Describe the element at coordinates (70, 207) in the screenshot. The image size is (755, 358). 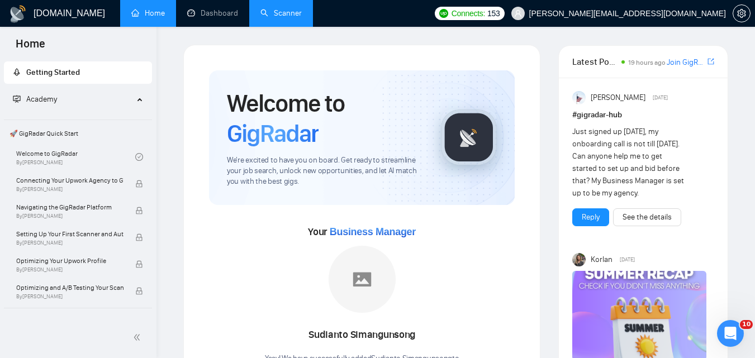
I see `span: Navigating the GigRadar Platform` at that location.